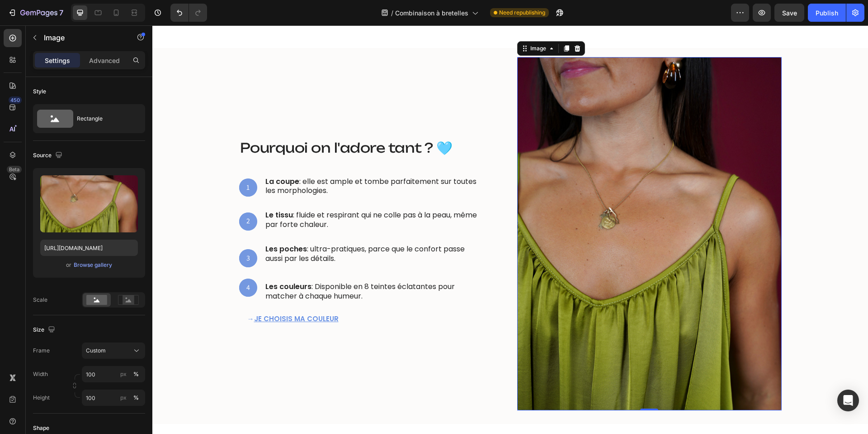  Describe the element at coordinates (790, 12) in the screenshot. I see `button: Save` at that location.